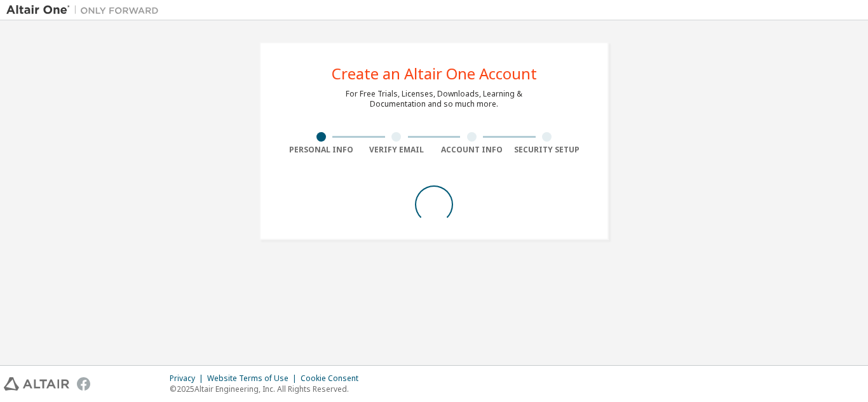  What do you see at coordinates (83, 384) in the screenshot?
I see `img: facebook.svg` at bounding box center [83, 384].